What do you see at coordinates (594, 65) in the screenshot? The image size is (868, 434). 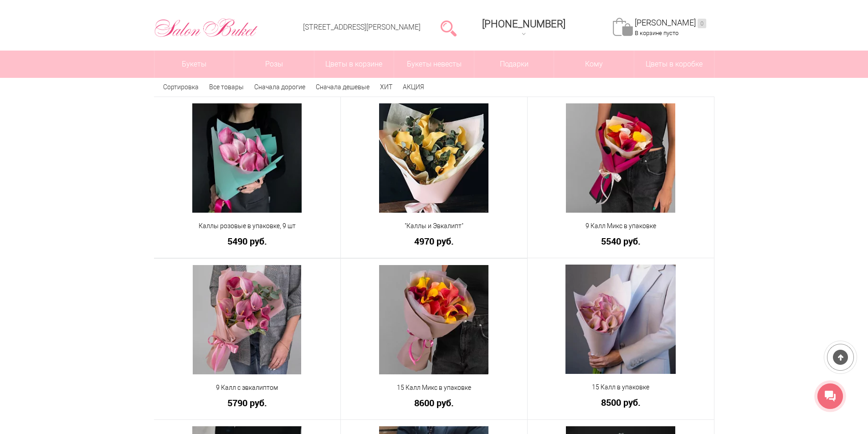 I see `span: Кому` at bounding box center [594, 65].